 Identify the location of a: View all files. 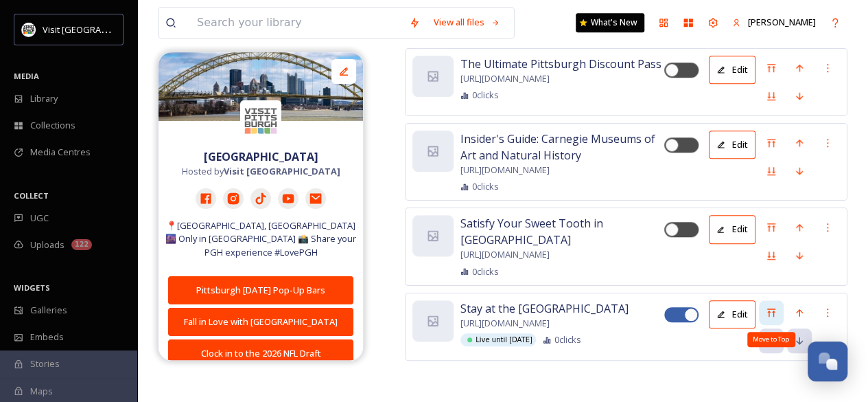
(466, 22).